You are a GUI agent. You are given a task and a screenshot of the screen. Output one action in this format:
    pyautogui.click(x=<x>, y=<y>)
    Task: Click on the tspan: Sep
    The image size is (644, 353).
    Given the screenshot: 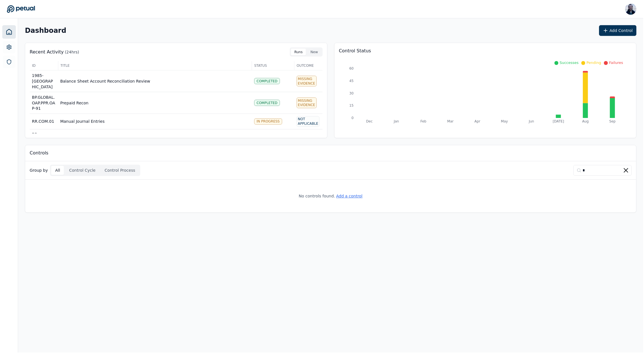 What is the action you would take?
    pyautogui.click(x=613, y=121)
    